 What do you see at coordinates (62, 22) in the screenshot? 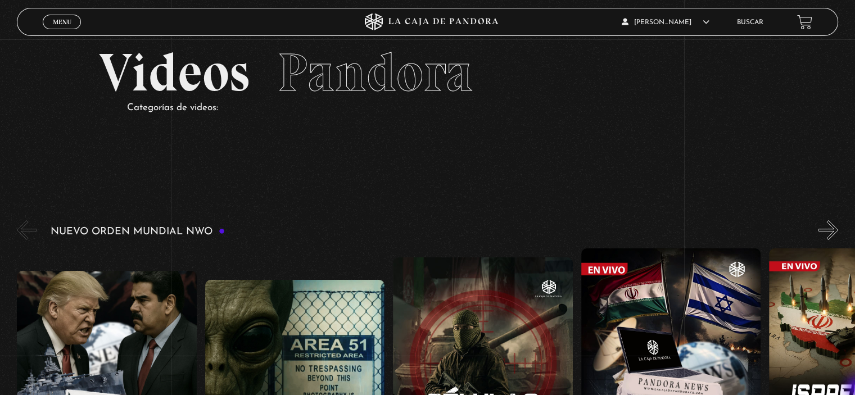
I see `span: Menu` at bounding box center [62, 22].